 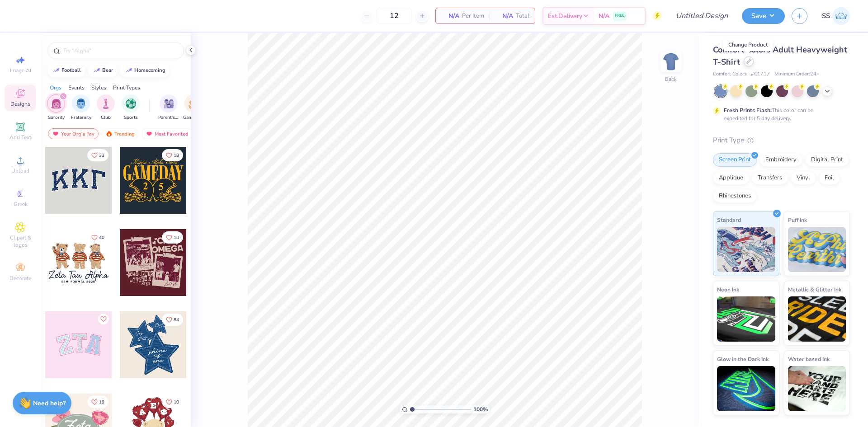 What do you see at coordinates (817, 249) in the screenshot?
I see `img: Puff Ink` at bounding box center [817, 249].